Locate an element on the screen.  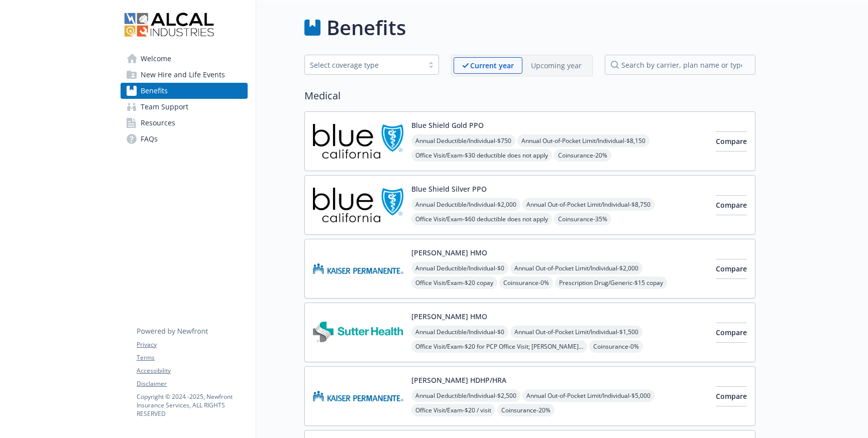
span: Office Visit/Exam - $20 copay is located at coordinates (454, 282).